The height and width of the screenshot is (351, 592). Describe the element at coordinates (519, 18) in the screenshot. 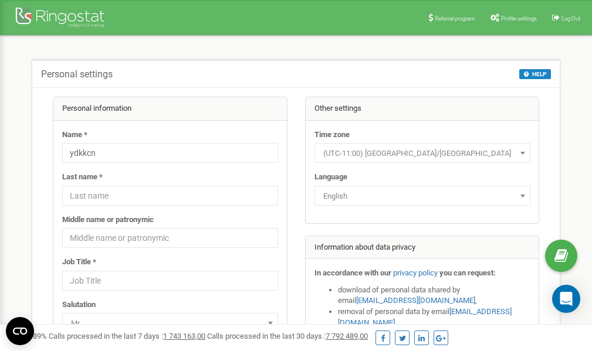

I see `span: Profile settings` at that location.